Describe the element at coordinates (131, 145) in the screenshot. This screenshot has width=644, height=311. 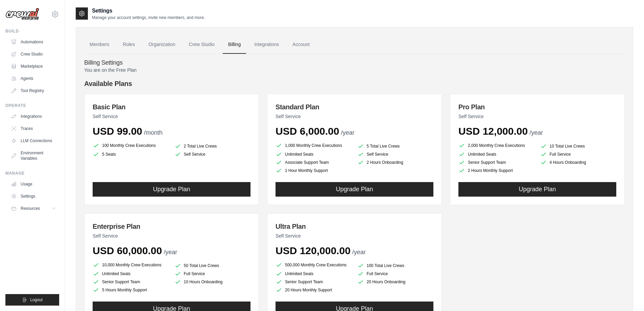
I see `li: 100 Monthly Crew Executions` at that location.